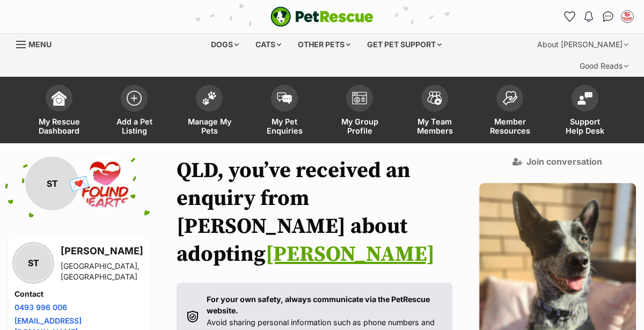  What do you see at coordinates (322, 16) in the screenshot?
I see `img: logo-e224e6f780fb5917bec1dbf3a21bbac754714ae5b6737aabdf751b685950b380.svg` at bounding box center [322, 16].